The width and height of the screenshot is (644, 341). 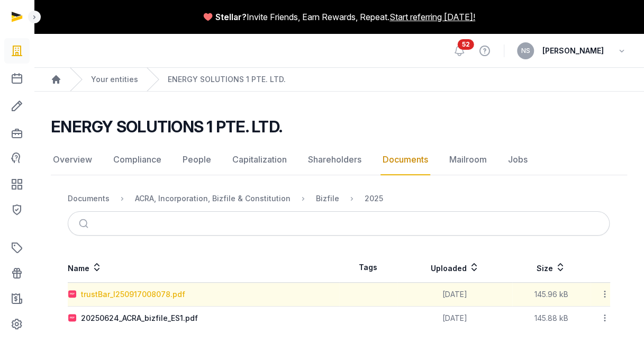 I want to click on a: Capitalization, so click(x=259, y=160).